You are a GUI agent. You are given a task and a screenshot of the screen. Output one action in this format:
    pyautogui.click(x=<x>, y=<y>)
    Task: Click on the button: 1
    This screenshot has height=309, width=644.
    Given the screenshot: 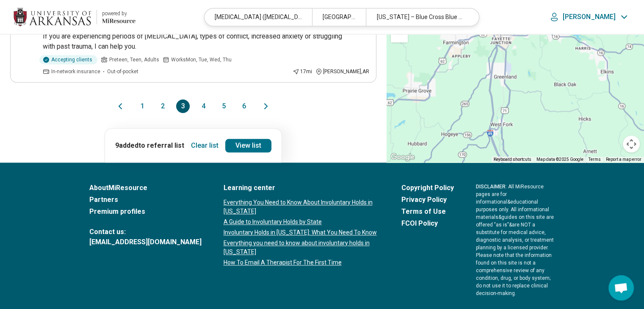 What is the action you would take?
    pyautogui.click(x=142, y=106)
    